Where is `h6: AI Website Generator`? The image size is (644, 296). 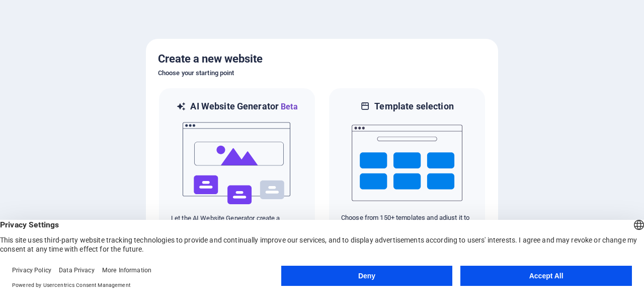
h6: AI Website Generator is located at coordinates (243, 106).